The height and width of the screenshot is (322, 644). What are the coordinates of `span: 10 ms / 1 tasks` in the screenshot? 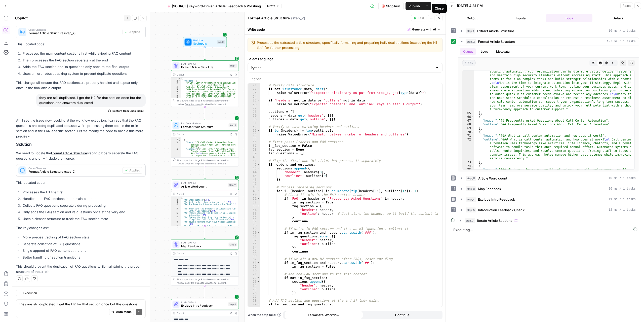 It's located at (622, 178).